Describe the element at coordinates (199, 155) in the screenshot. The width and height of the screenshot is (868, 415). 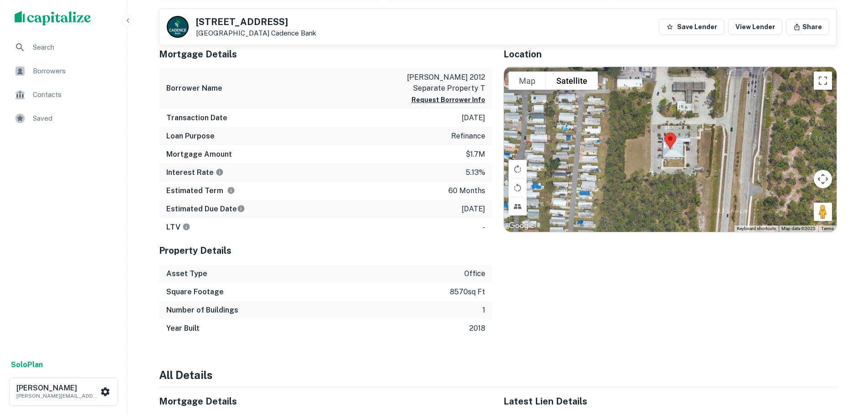
I see `h6: Mortgage Amount` at that location.